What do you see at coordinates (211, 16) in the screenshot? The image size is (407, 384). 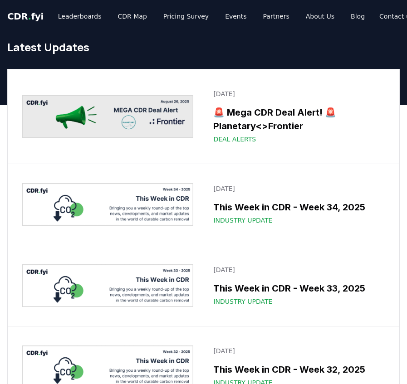 I see `nav: Main` at bounding box center [211, 16].